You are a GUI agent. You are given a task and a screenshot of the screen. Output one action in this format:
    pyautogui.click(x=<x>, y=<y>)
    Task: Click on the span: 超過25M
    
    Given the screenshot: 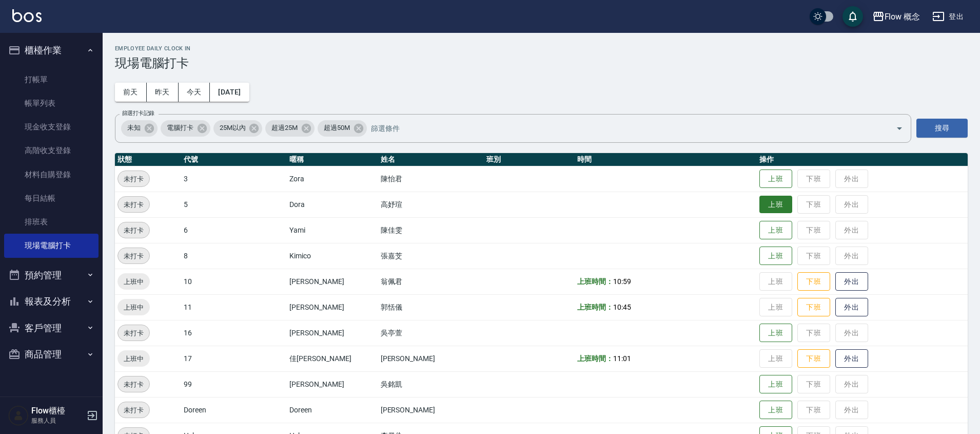 What is the action you would take?
    pyautogui.click(x=284, y=128)
    